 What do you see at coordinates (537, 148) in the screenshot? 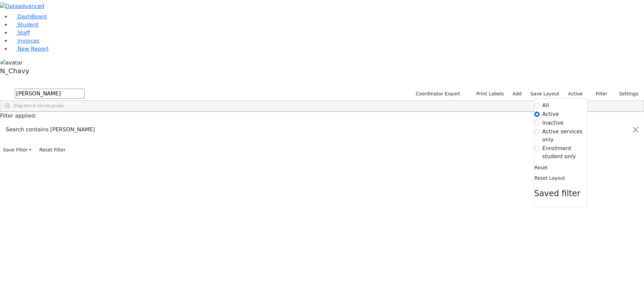
I see `input: Enrollment student only` at bounding box center [537, 148].